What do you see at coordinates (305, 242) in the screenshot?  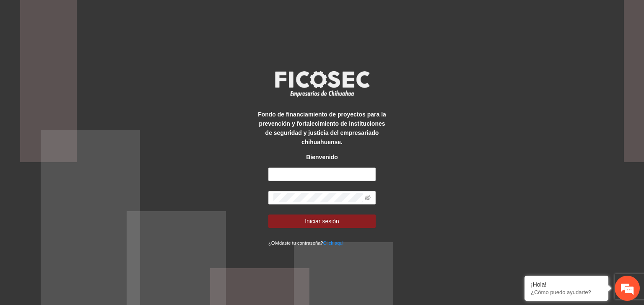 I see `small: ¿Olvidaste tu contraseña?` at bounding box center [305, 242].